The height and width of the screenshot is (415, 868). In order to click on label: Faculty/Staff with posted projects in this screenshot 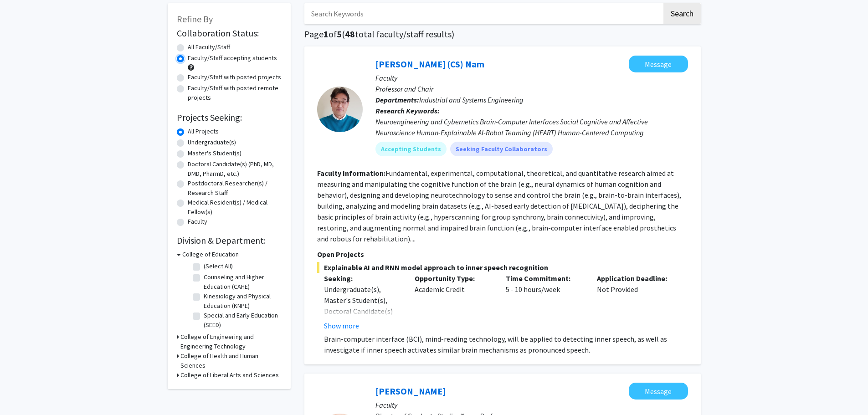, I will do `click(234, 77)`.